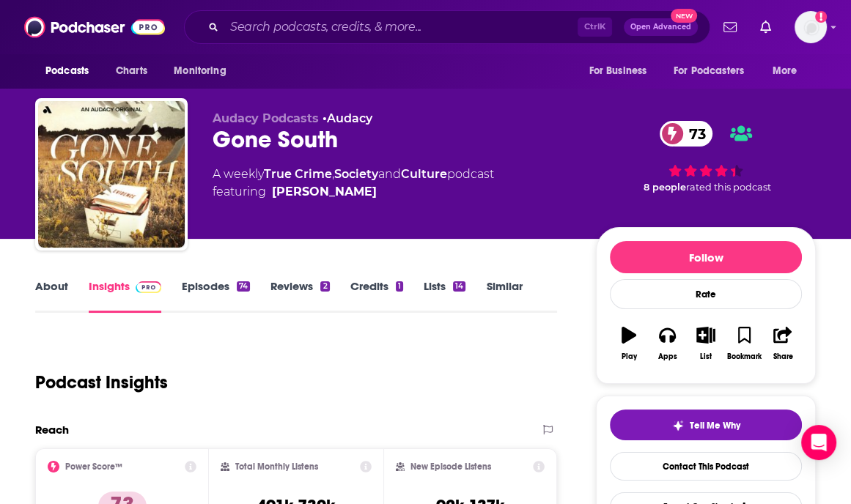 This screenshot has width=851, height=504. Describe the element at coordinates (811, 27) in the screenshot. I see `span: Logged in as BKusilek` at that location.